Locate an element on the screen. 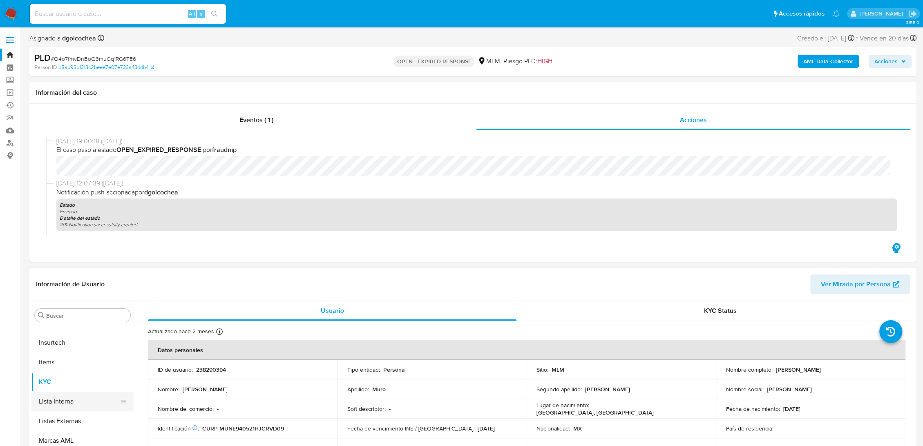 The image size is (923, 446). p: Persona is located at coordinates (393, 370).